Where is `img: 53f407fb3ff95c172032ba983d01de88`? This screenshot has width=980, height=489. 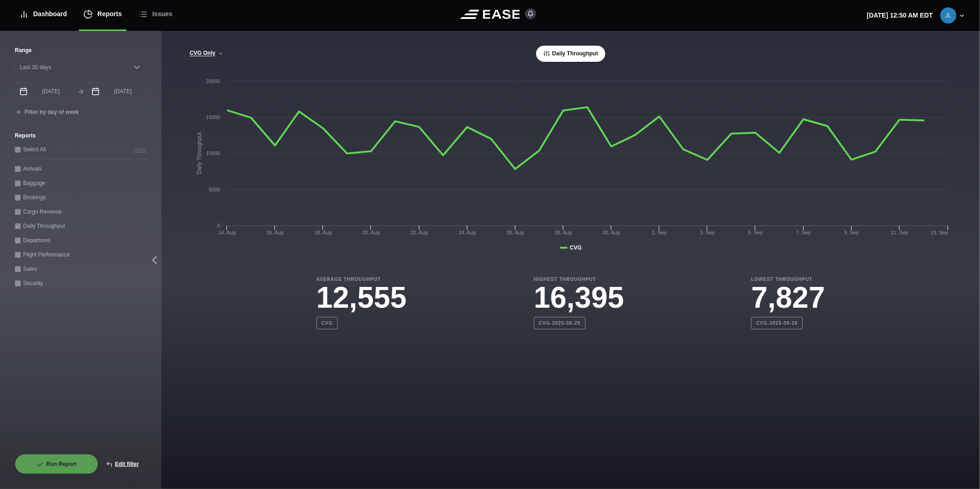
img: 53f407fb3ff95c172032ba983d01de88 is located at coordinates (947, 15).